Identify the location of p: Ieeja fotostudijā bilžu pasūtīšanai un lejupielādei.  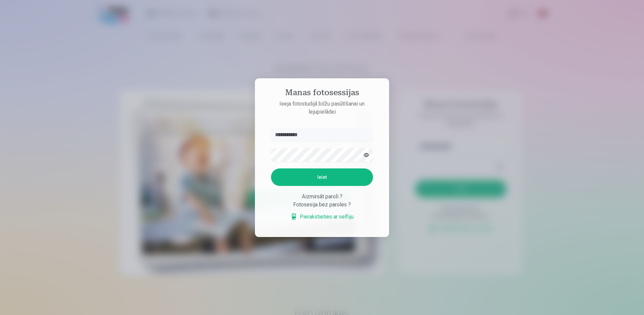
(322, 108).